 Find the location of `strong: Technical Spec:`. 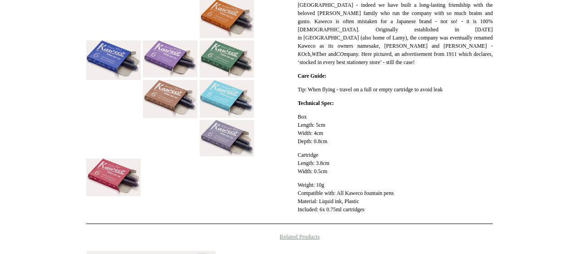

strong: Technical Spec: is located at coordinates (316, 103).